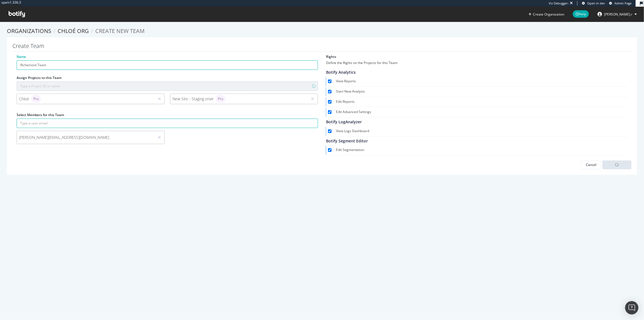 The image size is (644, 320). Describe the element at coordinates (330, 81) in the screenshot. I see `input: View Reports` at that location.